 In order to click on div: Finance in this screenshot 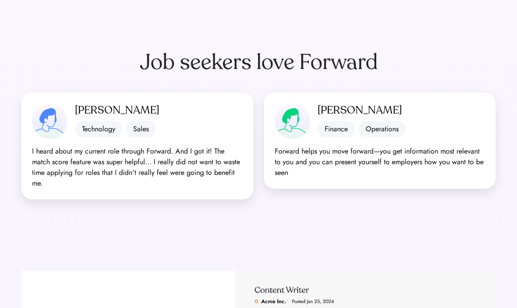, I will do `click(337, 129)`.